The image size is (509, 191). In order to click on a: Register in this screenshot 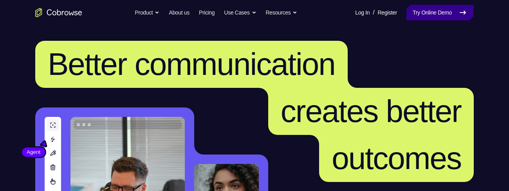, I will do `click(387, 13)`.